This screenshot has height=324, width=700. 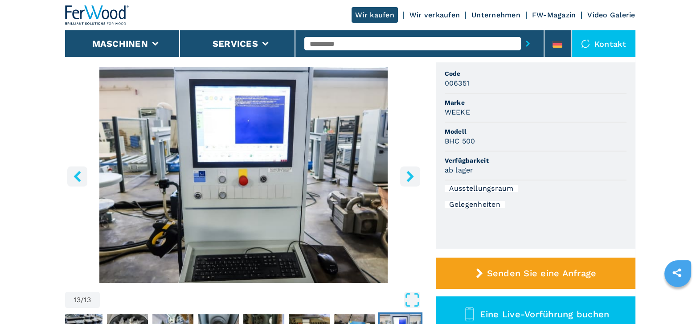 I want to click on a: Wir kaufen, so click(x=375, y=15).